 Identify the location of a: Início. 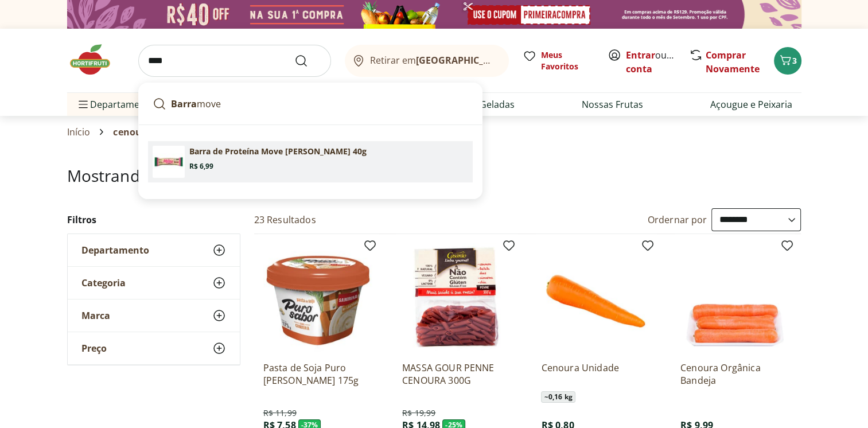
(78, 132).